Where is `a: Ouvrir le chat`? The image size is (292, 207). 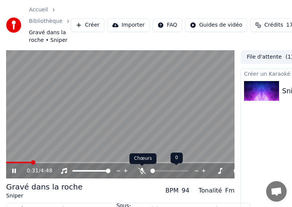
a: Ouvrir le chat is located at coordinates (276, 192).